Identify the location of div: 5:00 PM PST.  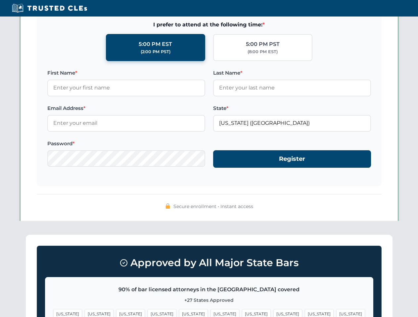
(263, 44).